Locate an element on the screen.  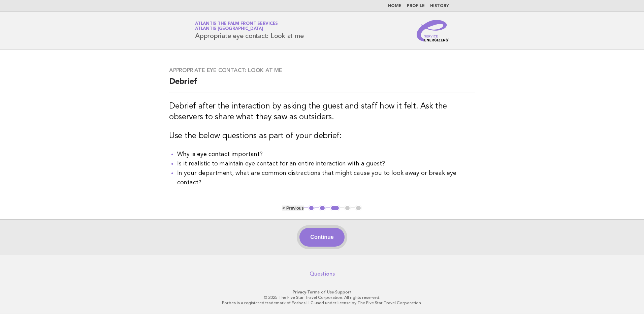
a: Terms of Use is located at coordinates (320, 292).